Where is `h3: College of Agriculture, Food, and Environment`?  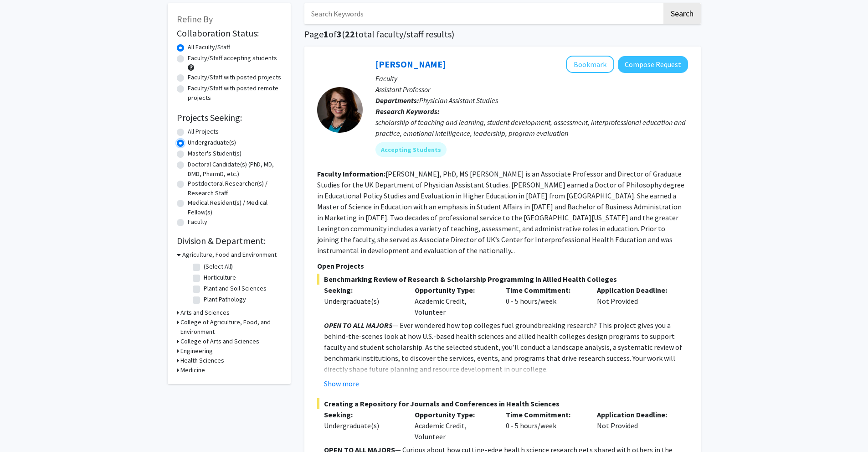
h3: College of Agriculture, Food, and Environment is located at coordinates (231, 327).